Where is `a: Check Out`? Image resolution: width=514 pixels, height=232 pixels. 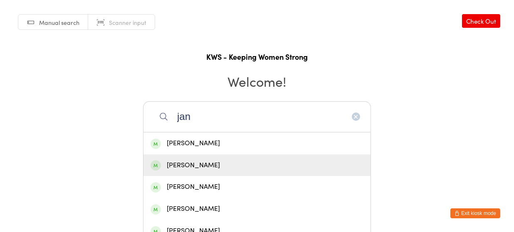
a: Check Out is located at coordinates (481, 21).